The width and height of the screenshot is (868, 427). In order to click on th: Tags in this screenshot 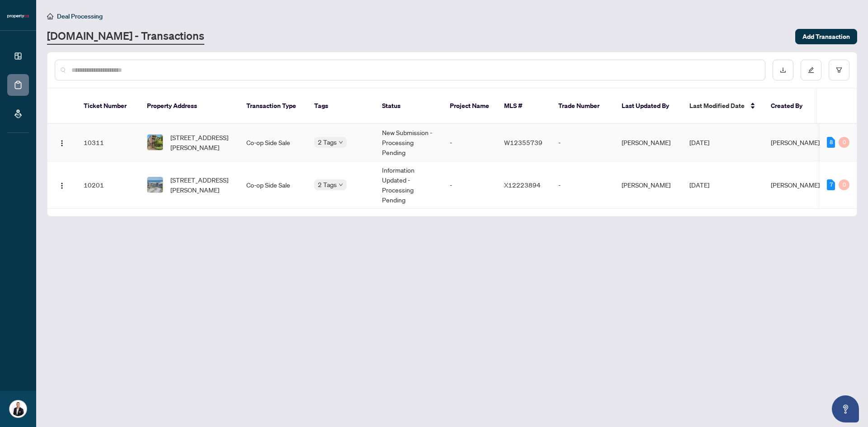, I will do `click(341, 107)`.